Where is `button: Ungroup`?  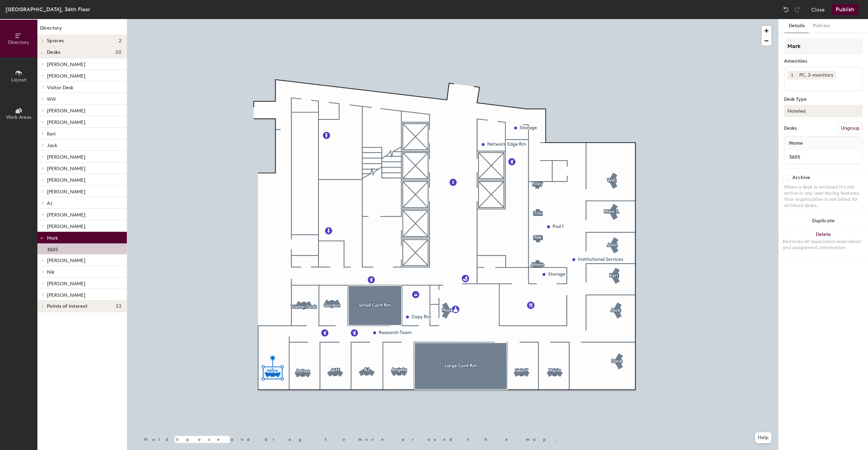
button: Ungroup is located at coordinates (851, 129).